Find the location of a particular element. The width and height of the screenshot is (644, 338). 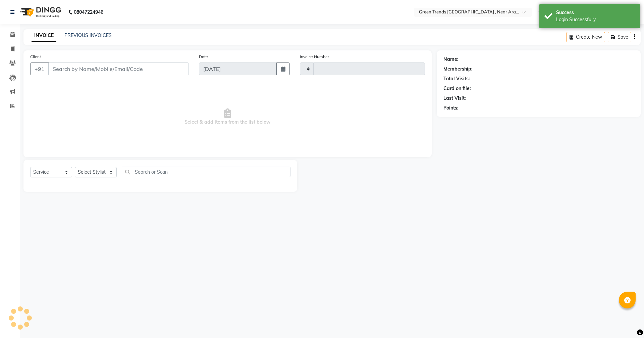

button: +91 is located at coordinates (40, 69).